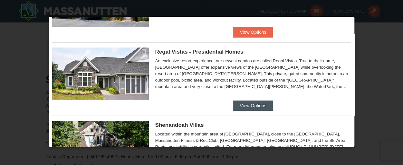  Describe the element at coordinates (253, 74) in the screenshot. I see `div: An exclusive resort experience, our newest condos are called Regal Vistas. True to their name, [G...` at that location.